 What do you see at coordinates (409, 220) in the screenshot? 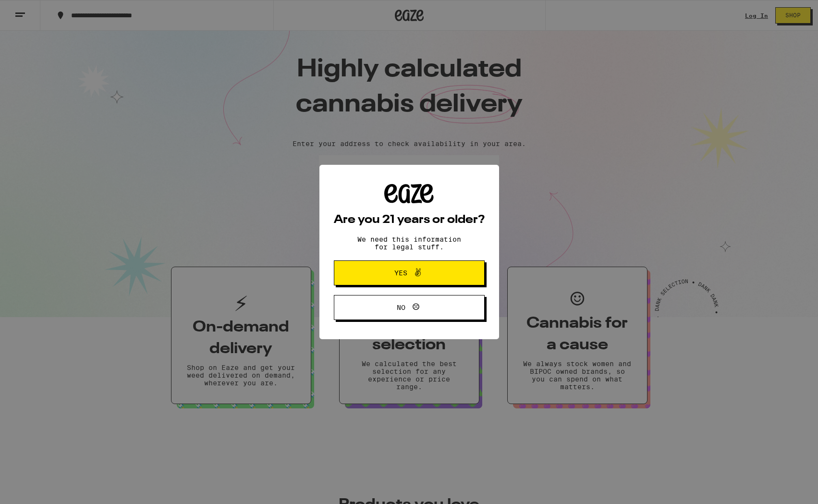
I see `h2: Are you 21 years or older?` at bounding box center [409, 220].